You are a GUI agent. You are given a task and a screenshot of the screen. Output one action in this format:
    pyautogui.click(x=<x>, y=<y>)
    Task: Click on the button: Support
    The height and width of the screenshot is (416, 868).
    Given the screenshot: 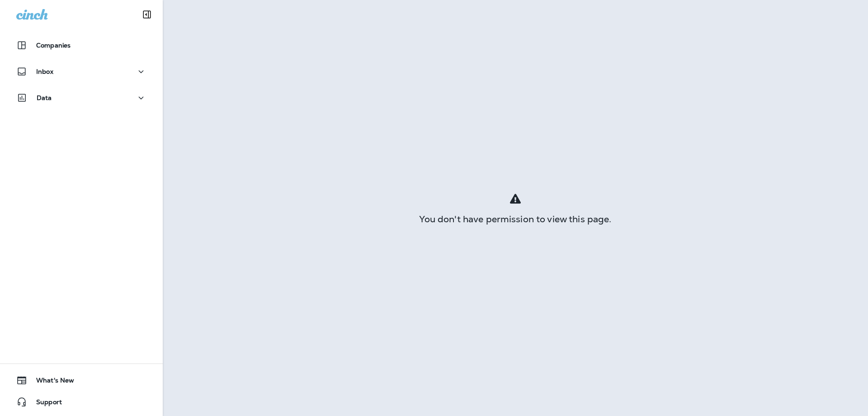 What is the action you would take?
    pyautogui.click(x=82, y=402)
    